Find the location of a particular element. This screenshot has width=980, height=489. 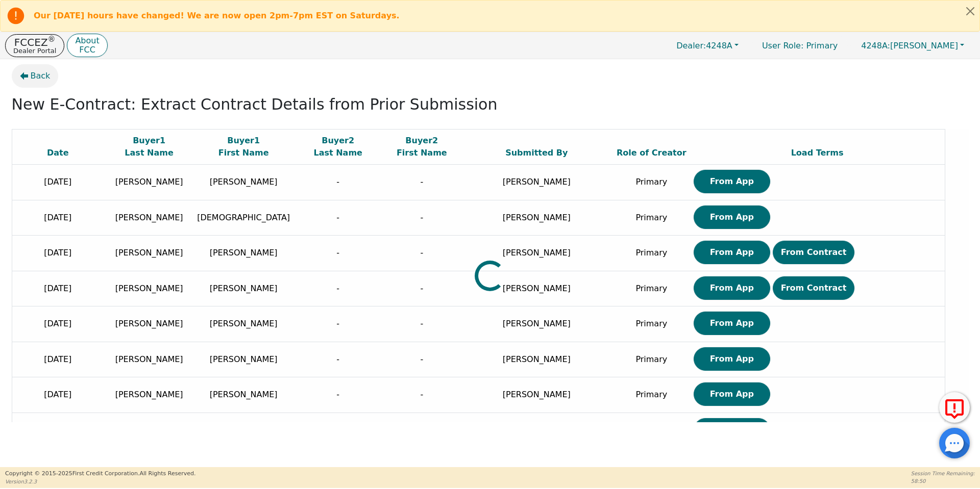

a: User Role: Primary is located at coordinates (800, 45).